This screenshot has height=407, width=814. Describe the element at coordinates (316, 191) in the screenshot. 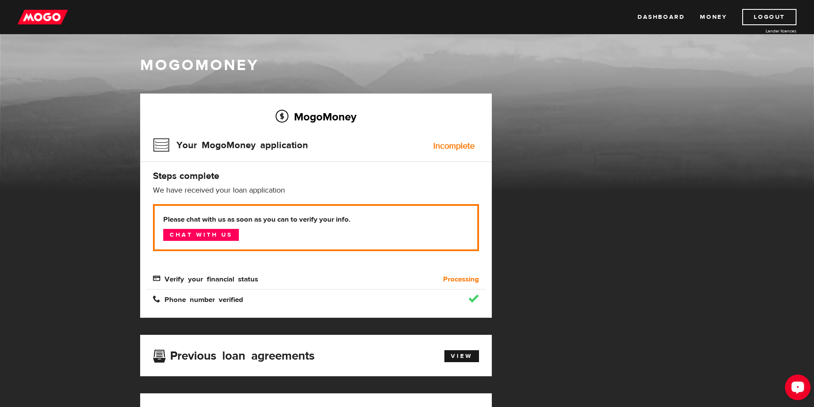

I see `p: We have received your loan application` at that location.